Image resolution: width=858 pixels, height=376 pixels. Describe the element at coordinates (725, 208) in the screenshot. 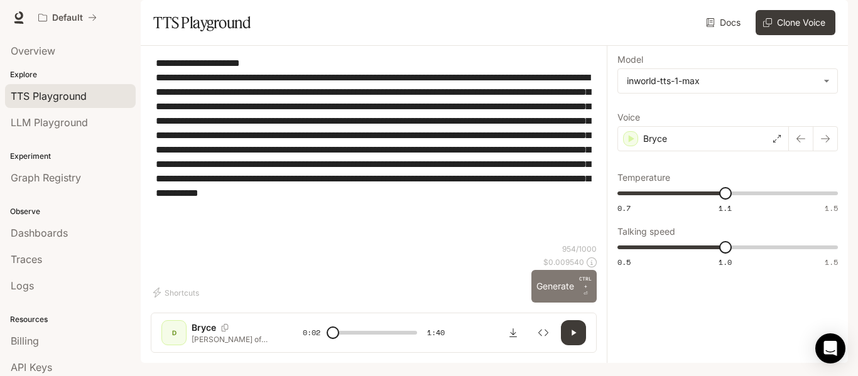

I see `span: 1.1` at that location.